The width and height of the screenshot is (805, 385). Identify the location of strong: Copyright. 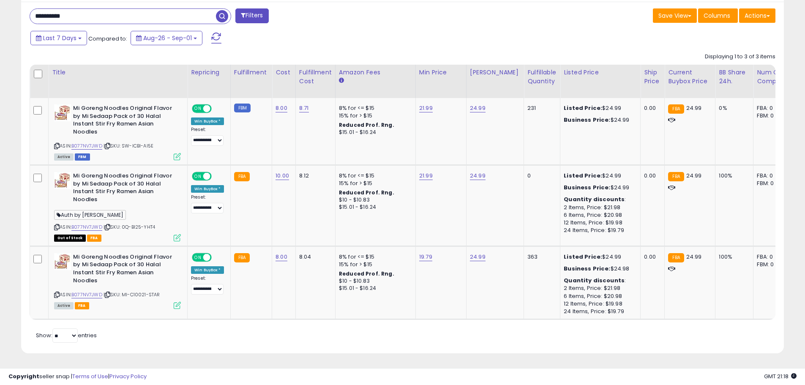
(24, 376).